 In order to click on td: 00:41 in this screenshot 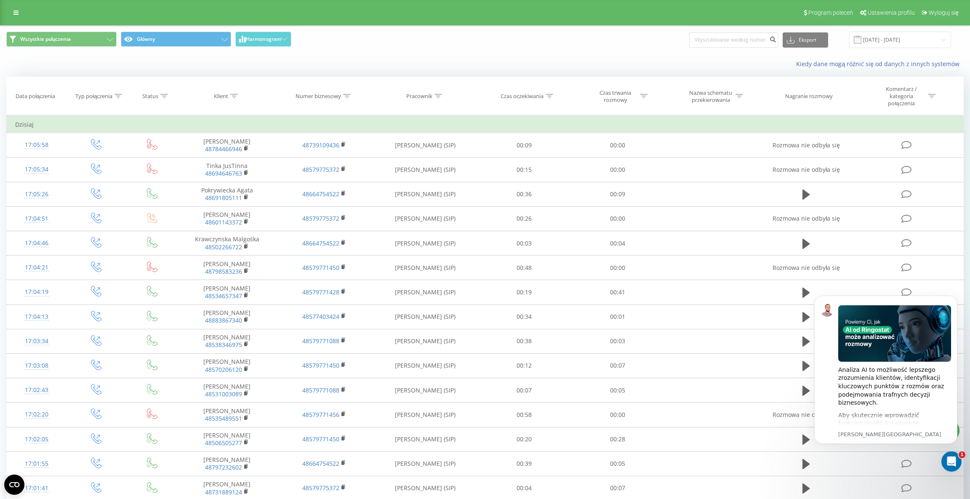, I will do `click(618, 292)`.